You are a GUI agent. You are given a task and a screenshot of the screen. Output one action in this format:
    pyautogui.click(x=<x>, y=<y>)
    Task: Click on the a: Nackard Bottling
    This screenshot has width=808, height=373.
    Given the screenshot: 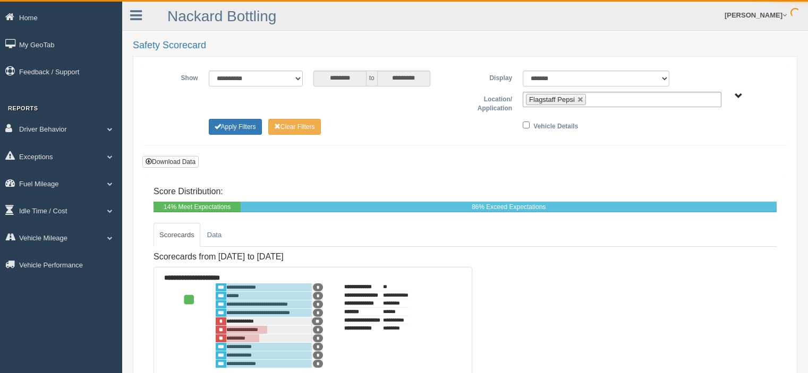 What is the action you would take?
    pyautogui.click(x=221, y=16)
    